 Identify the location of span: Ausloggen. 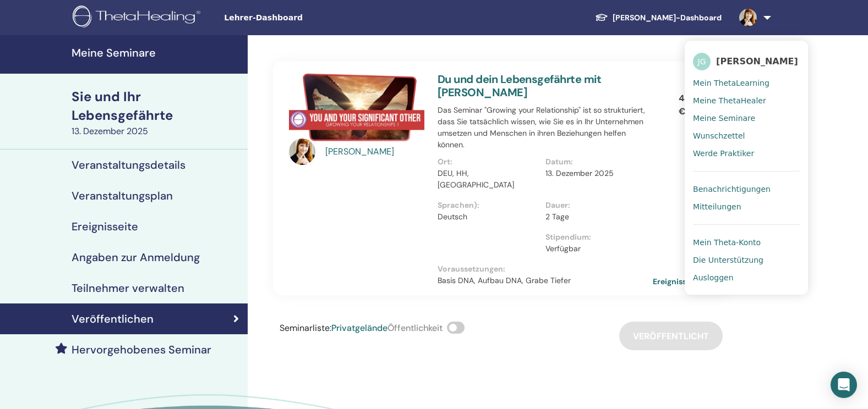
(712, 277).